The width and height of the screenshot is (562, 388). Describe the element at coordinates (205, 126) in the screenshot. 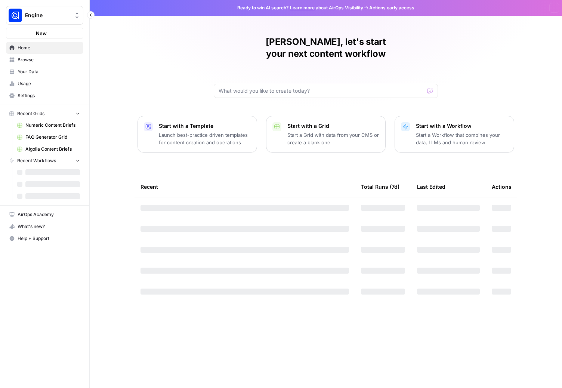

I see `p: Start with a Template` at that location.